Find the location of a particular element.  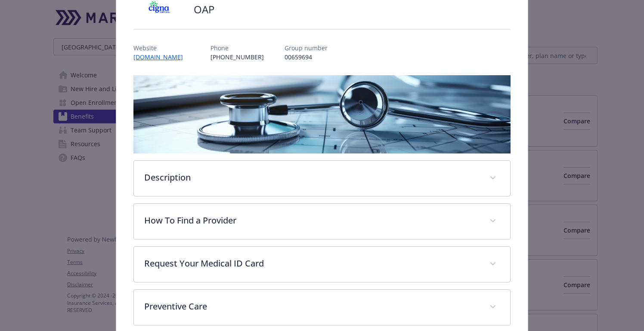

div: Preventive Care is located at coordinates (321, 307).